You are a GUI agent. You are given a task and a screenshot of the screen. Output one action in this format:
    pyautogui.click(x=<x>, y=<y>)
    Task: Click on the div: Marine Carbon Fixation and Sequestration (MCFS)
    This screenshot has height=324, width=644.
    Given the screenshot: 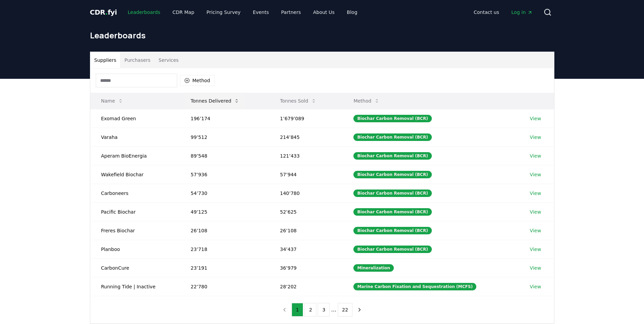 What is the action you would take?
    pyautogui.click(x=415, y=287)
    